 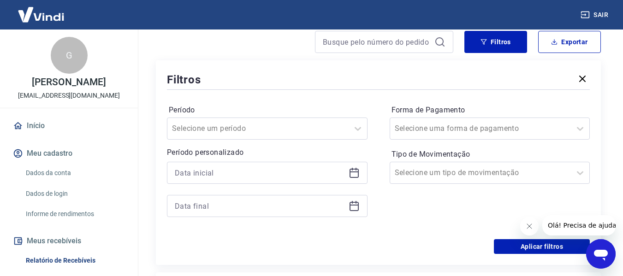 What do you see at coordinates (377, 42) in the screenshot?
I see `input: Busque pelo número do pedido` at bounding box center [377, 42].